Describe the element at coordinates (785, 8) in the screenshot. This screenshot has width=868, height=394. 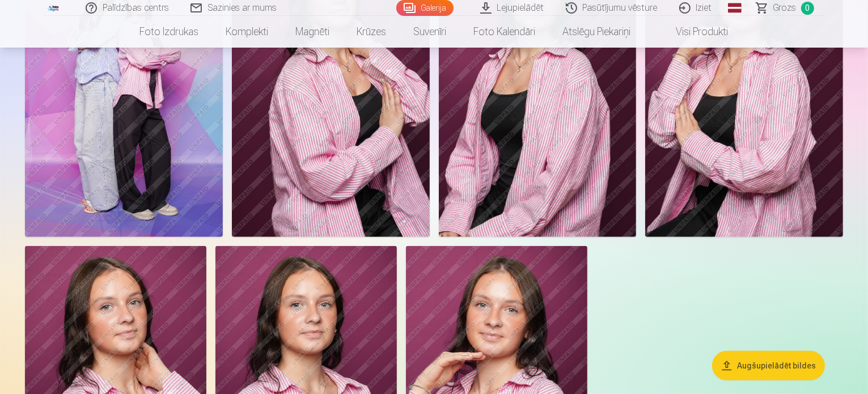
I see `span: Grozs` at that location.